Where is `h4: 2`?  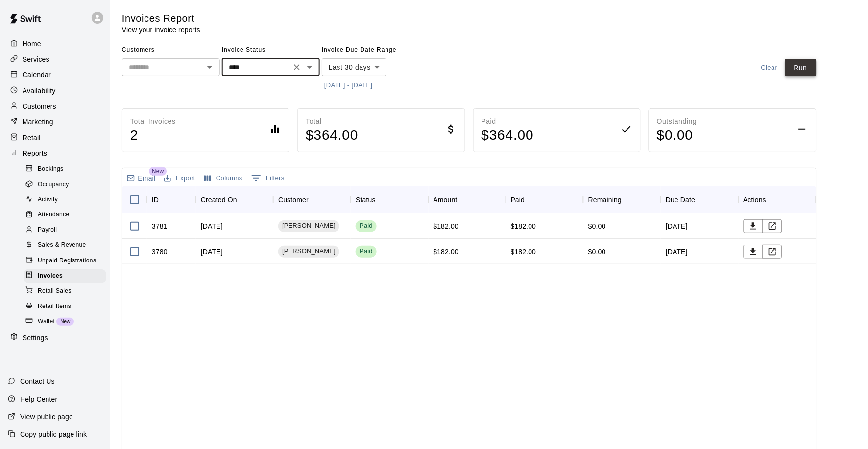
h4: 2 is located at coordinates (153, 135).